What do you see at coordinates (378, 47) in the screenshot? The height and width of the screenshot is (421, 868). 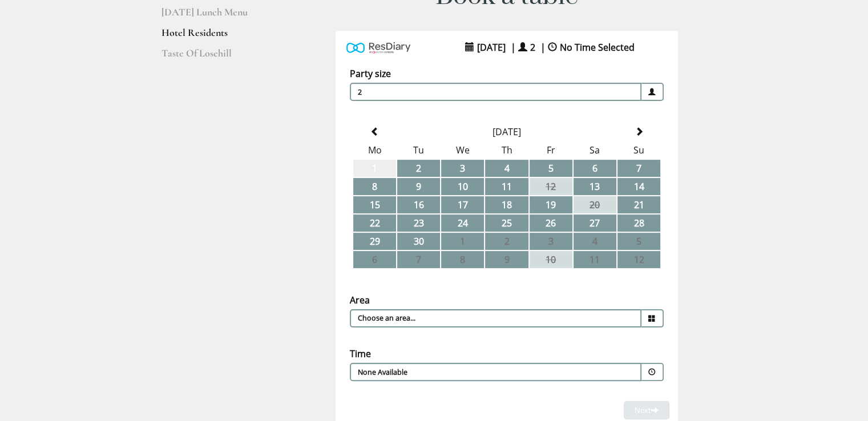 I see `img: Powered by ResDiary` at bounding box center [378, 47].